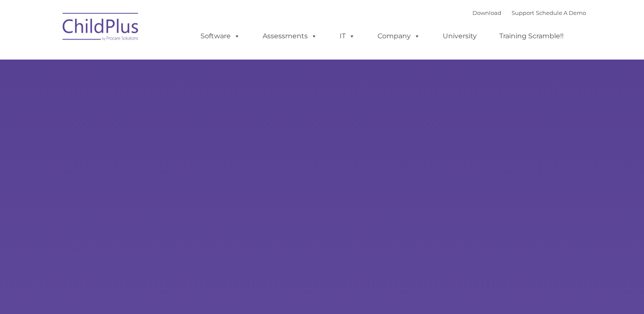 This screenshot has width=644, height=314. Describe the element at coordinates (561, 13) in the screenshot. I see `a: Schedule A Demo` at that location.